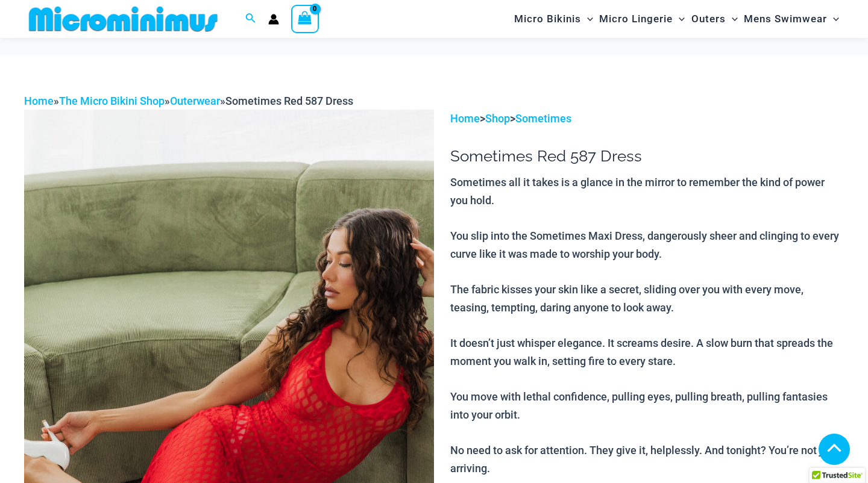 The image size is (868, 483). What do you see at coordinates (791, 19) in the screenshot?
I see `a: Mens SwimwearMenu ToggleMenu Toggle` at bounding box center [791, 19].